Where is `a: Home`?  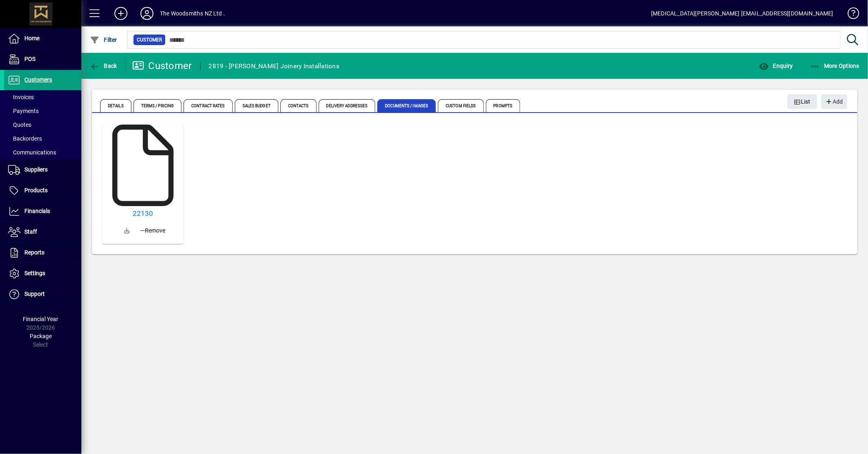 a: Home is located at coordinates (43, 39).